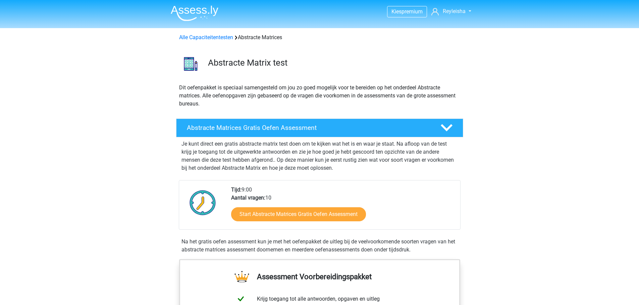 Image resolution: width=639 pixels, height=305 pixels. What do you see at coordinates (236, 190) in the screenshot?
I see `b: Tijd:` at bounding box center [236, 190].